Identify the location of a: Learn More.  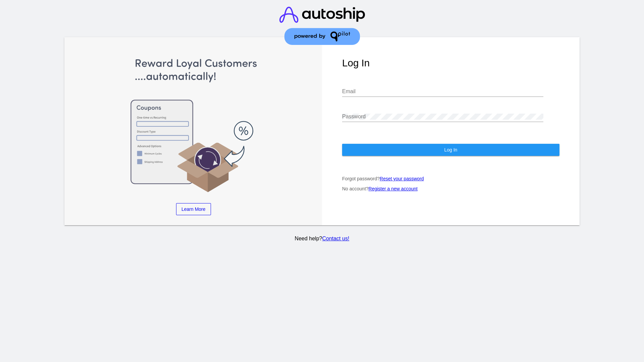
(194, 210).